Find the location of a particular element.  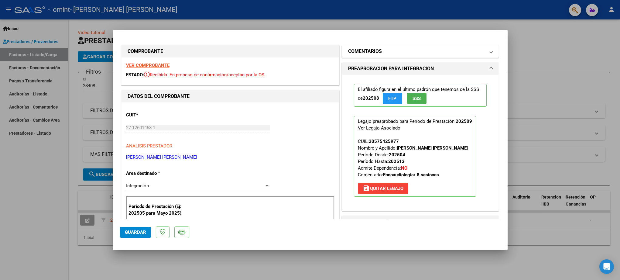

mat-expansion-panel-header: COMENTARIOS is located at coordinates (421, 51).